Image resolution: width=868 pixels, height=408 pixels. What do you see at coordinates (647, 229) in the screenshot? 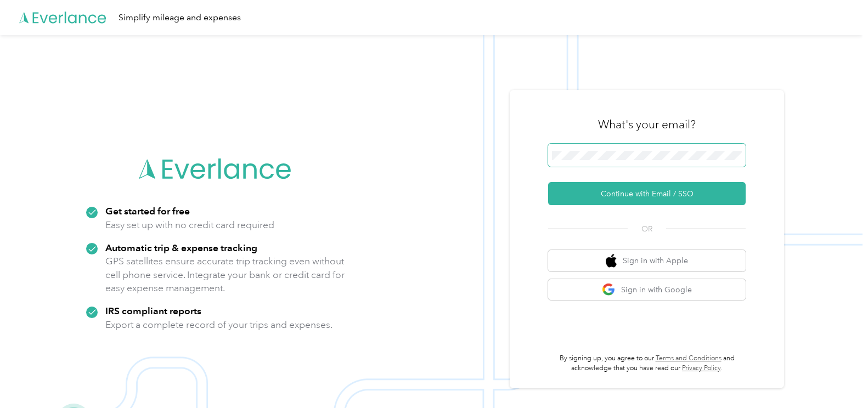
I see `span: OR` at bounding box center [647, 229].